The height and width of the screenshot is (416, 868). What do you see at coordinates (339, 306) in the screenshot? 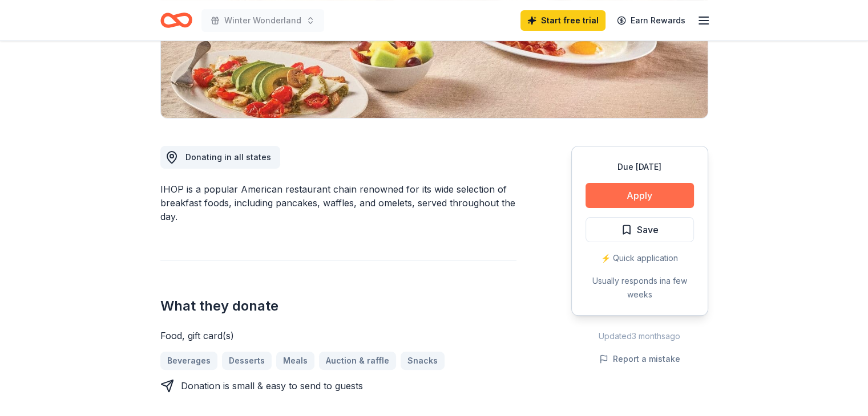
I see `h2: What they donate` at bounding box center [339, 306].